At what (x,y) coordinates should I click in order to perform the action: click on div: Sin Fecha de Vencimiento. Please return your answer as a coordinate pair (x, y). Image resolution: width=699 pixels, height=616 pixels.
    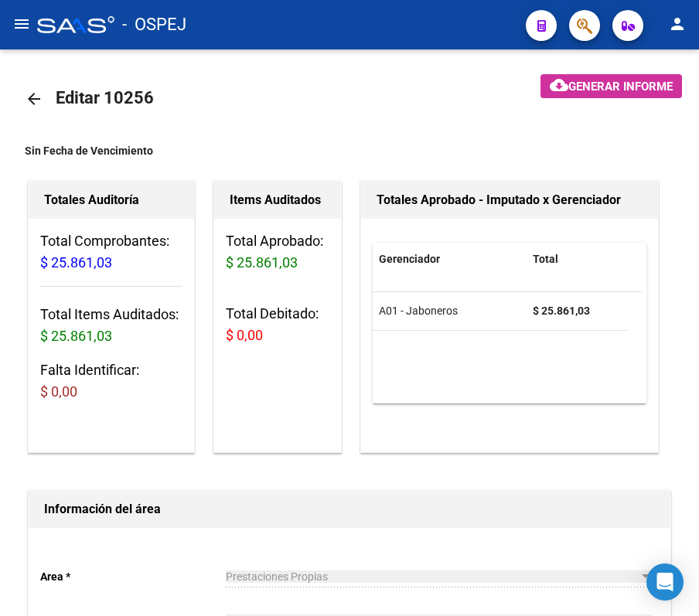
    Looking at the image, I should click on (350, 150).